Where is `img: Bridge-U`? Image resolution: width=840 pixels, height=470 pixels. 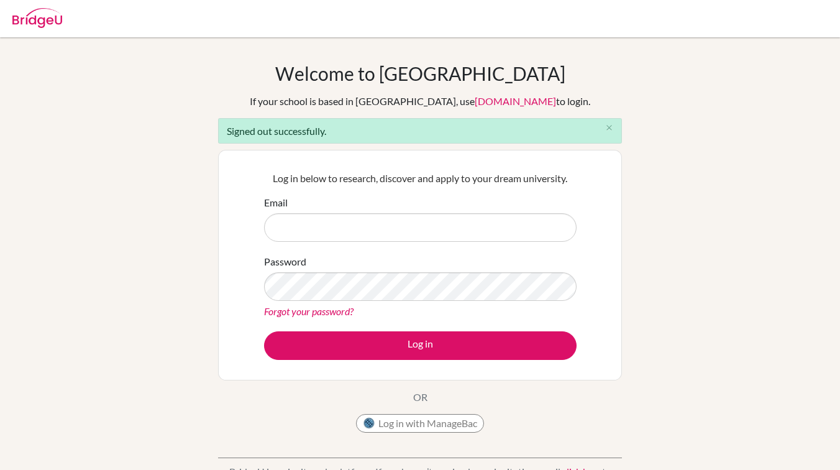
img: Bridge-U is located at coordinates (37, 18).